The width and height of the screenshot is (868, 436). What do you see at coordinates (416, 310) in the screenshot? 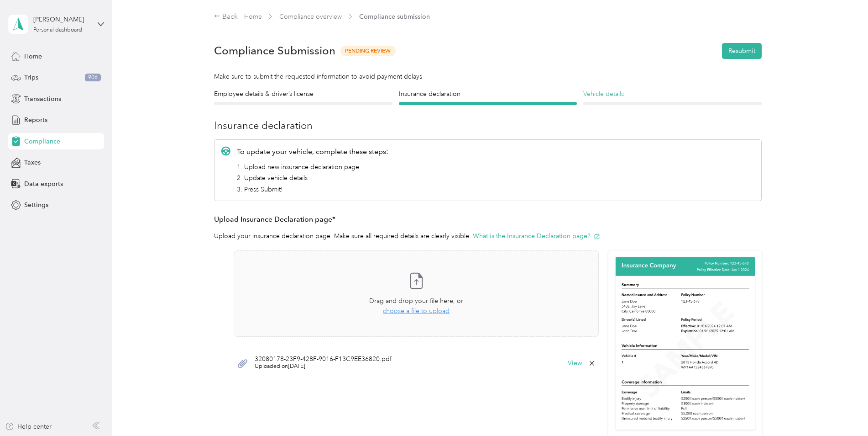
I see `span: choose a file to upload` at bounding box center [416, 310].